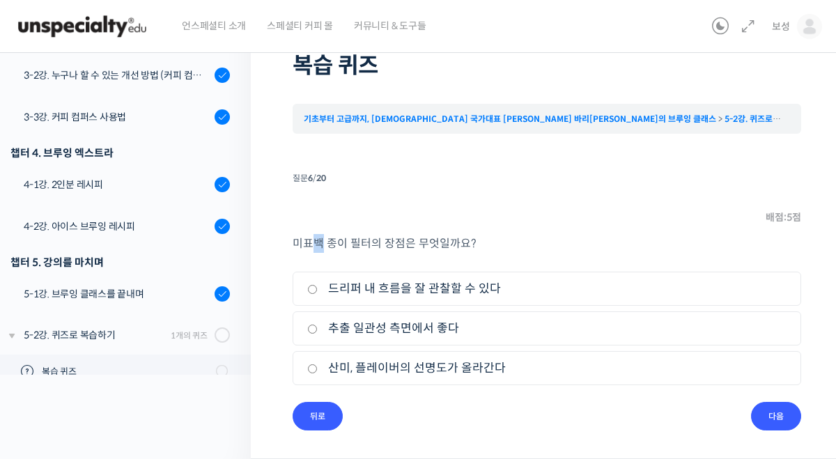 The height and width of the screenshot is (459, 836). What do you see at coordinates (312, 369) in the screenshot?
I see `input: 산미, 플레이버의 선명도가 올라간다` at bounding box center [312, 369].